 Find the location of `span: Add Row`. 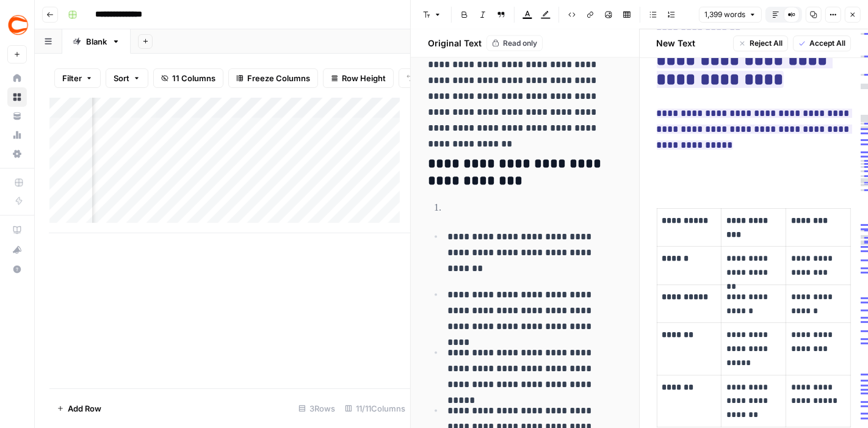

span: Add Row is located at coordinates (84, 409).